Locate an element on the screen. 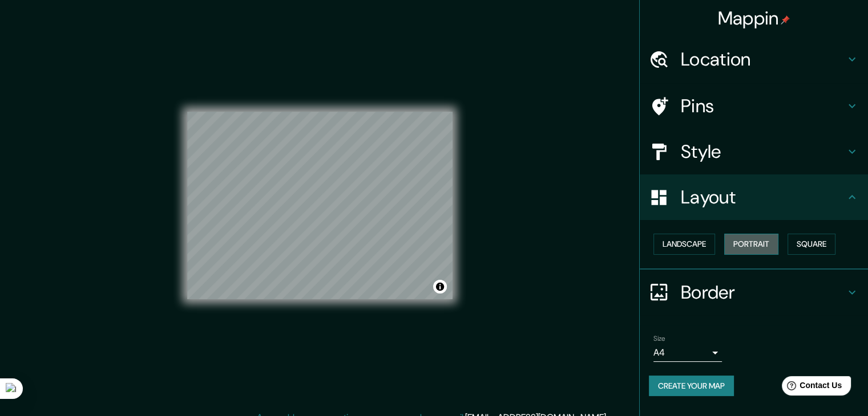  div: Pins is located at coordinates (754, 106).